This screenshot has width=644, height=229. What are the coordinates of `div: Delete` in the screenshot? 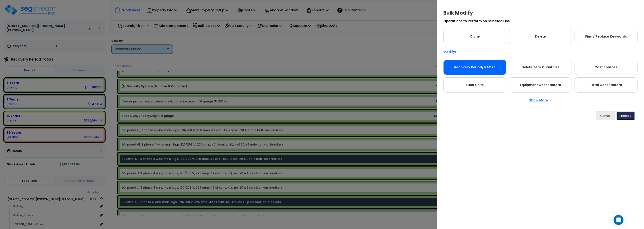 It's located at (540, 37).